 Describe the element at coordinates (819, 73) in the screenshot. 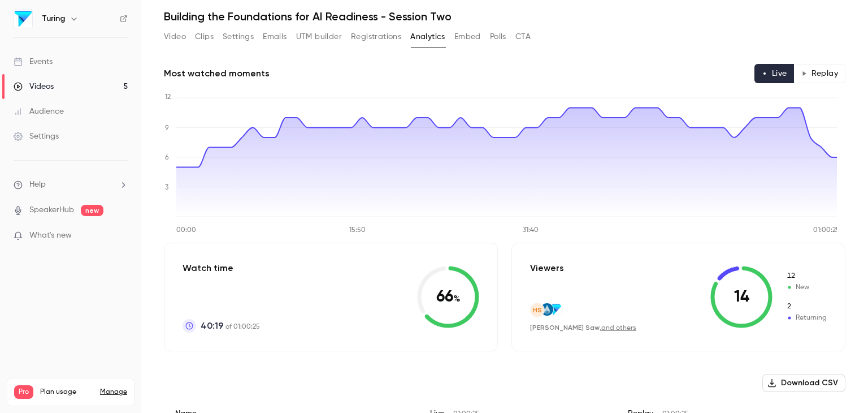

I see `button: Replay` at that location.